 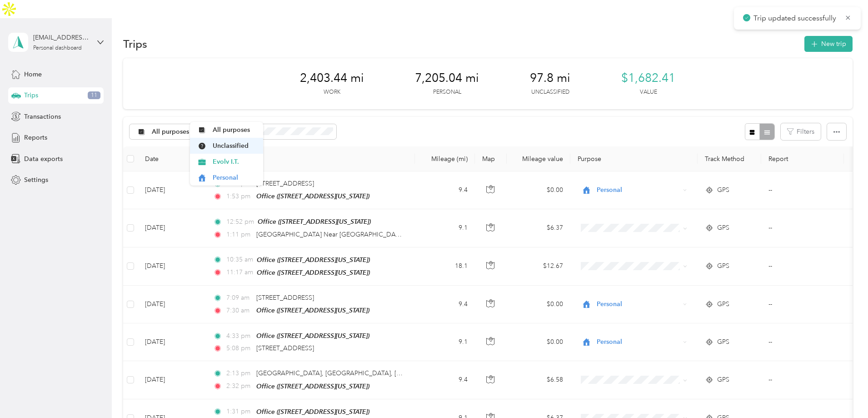 What do you see at coordinates (796, 18) in the screenshot?
I see `p: Trip updated successfully` at bounding box center [796, 18].